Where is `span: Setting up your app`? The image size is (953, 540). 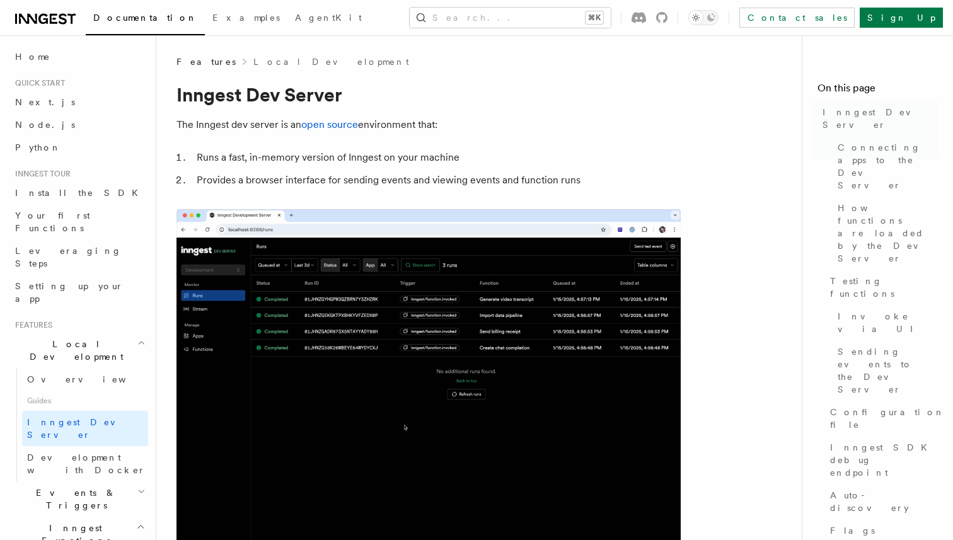 span: Setting up your app is located at coordinates (69, 293).